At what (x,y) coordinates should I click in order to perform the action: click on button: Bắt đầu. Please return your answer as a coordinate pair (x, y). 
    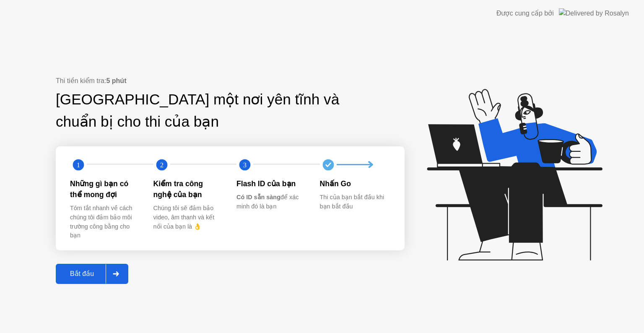
    Looking at the image, I should click on (92, 274).